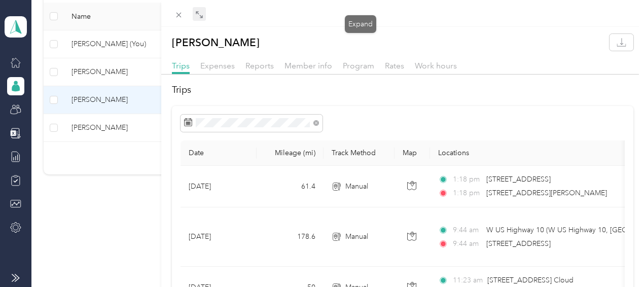  What do you see at coordinates (436, 66) in the screenshot?
I see `span: Work hours` at bounding box center [436, 66].